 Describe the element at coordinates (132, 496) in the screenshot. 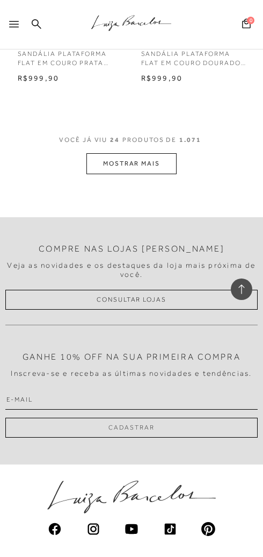

I see `img: luiza-barcelos.png` at that location.